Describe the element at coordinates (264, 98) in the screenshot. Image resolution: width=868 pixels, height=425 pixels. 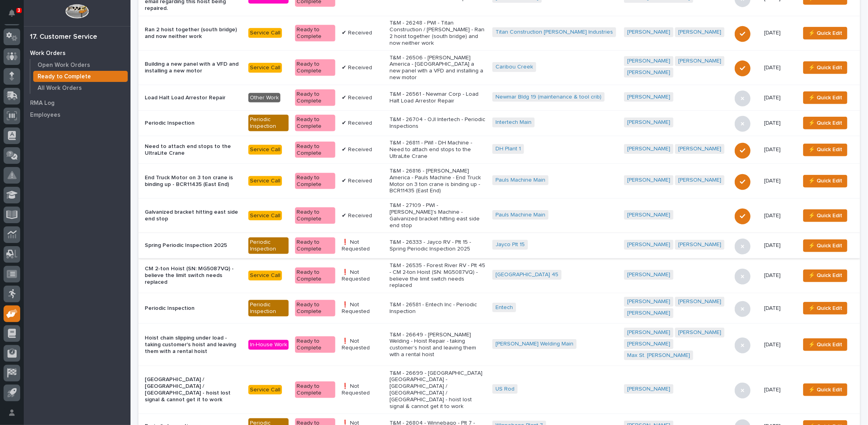
I see `div: Other Work` at that location.